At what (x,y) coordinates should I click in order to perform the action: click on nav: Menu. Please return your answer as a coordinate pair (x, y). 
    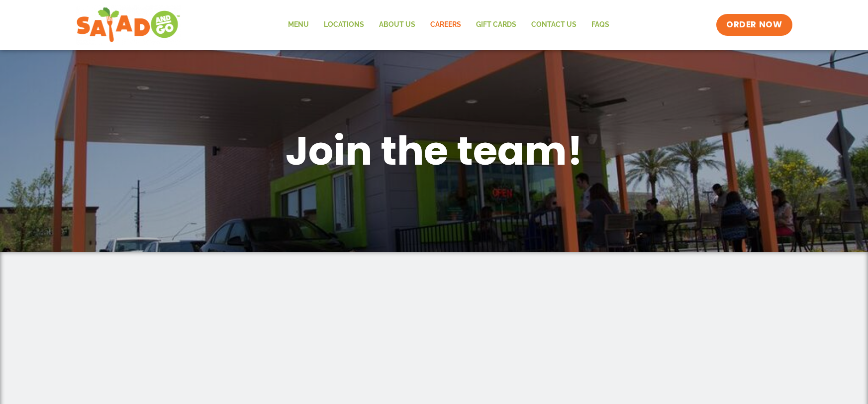
    Looking at the image, I should click on (449, 25).